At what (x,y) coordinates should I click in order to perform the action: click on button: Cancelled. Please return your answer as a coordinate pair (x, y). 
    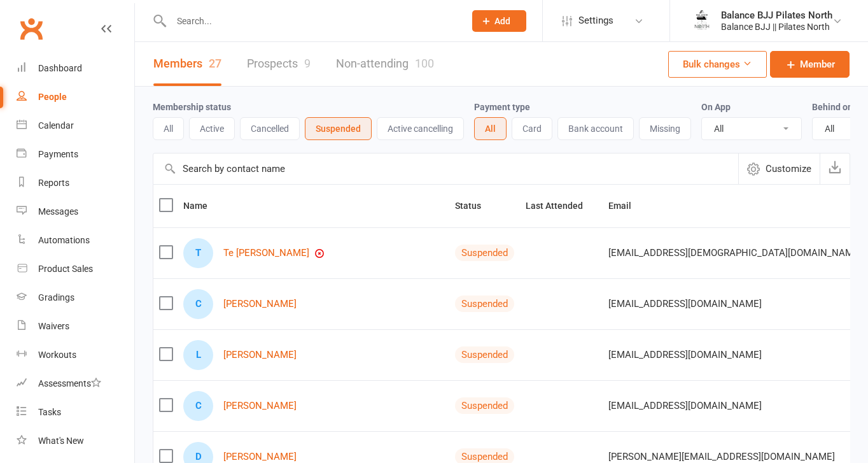
    Looking at the image, I should click on (270, 128).